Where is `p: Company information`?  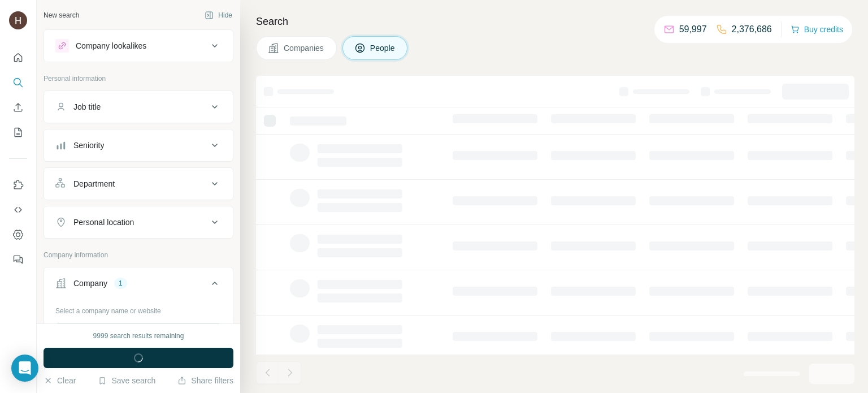
p: Company information is located at coordinates (139, 255).